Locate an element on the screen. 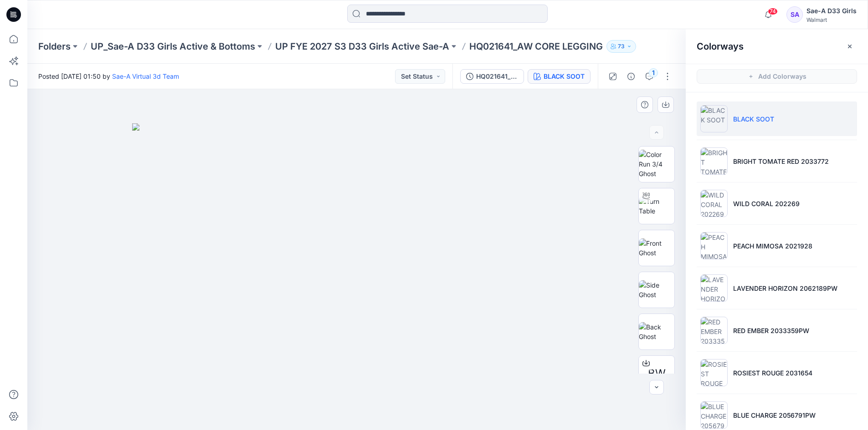 This screenshot has width=868, height=430. img: Front Ghost is located at coordinates (657, 248).